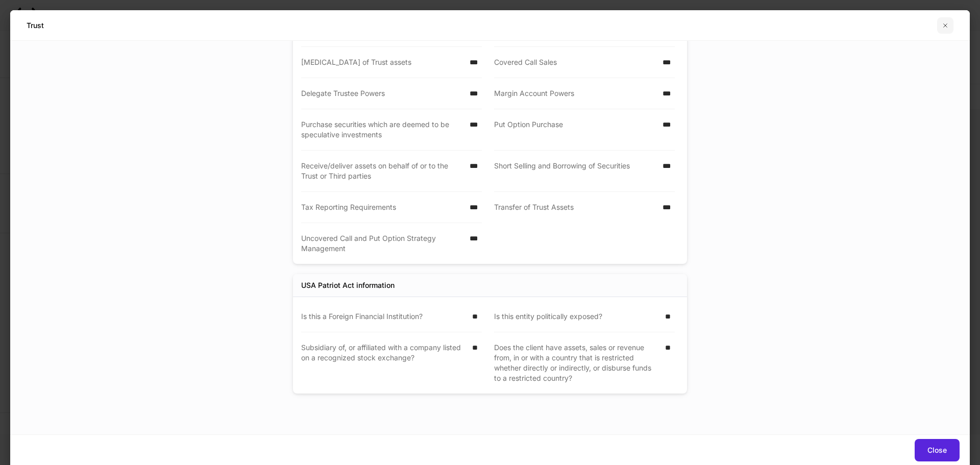 This screenshot has width=980, height=465. What do you see at coordinates (383, 317) in the screenshot?
I see `div: Is this a Foreign Financial Institution?` at bounding box center [383, 317].